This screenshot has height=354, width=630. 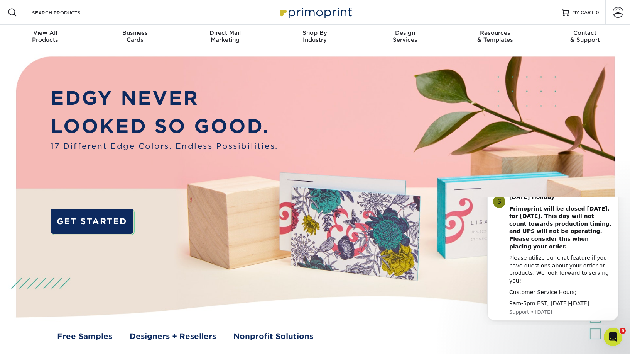 I want to click on a: DesignServices, so click(x=405, y=37).